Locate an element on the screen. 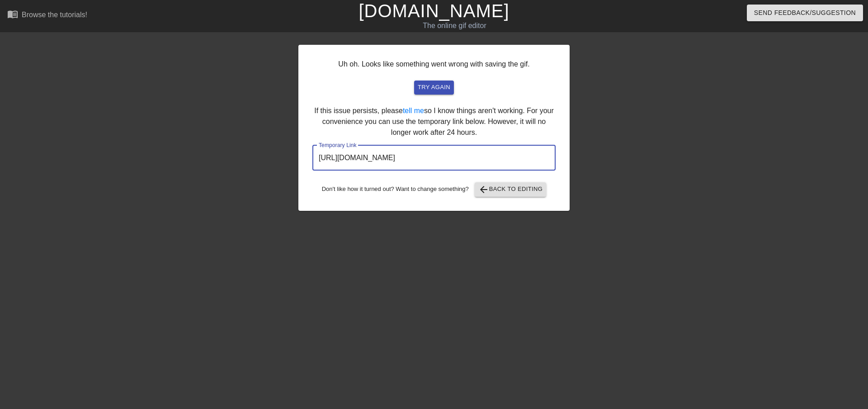  span: Back to Editing is located at coordinates (511, 190).